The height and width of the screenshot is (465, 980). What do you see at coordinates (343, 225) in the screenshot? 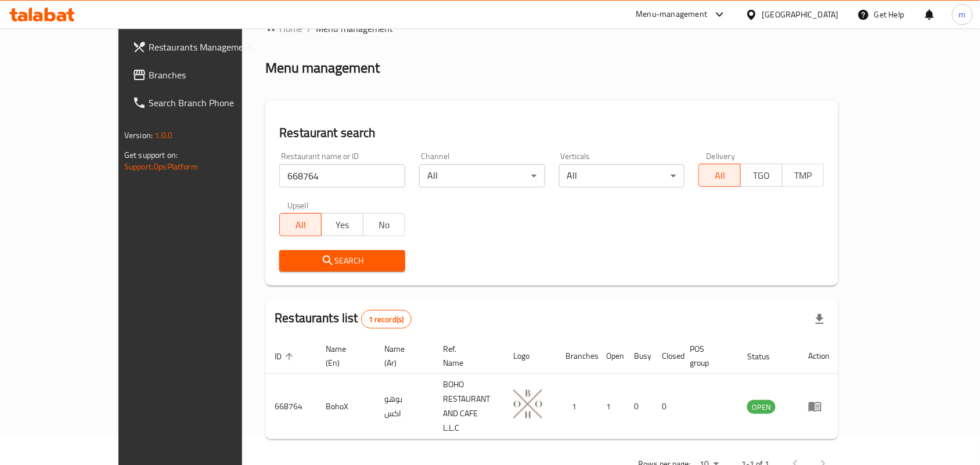
I see `span: Yes` at bounding box center [343, 225].